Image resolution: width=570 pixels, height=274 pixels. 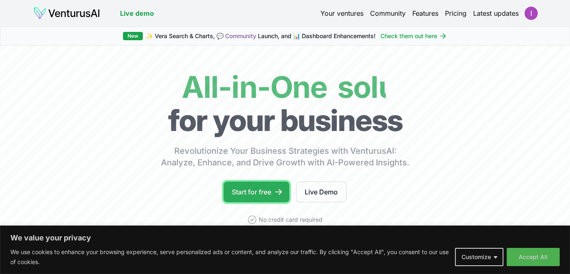 I want to click on p: We value your privacy, so click(x=285, y=238).